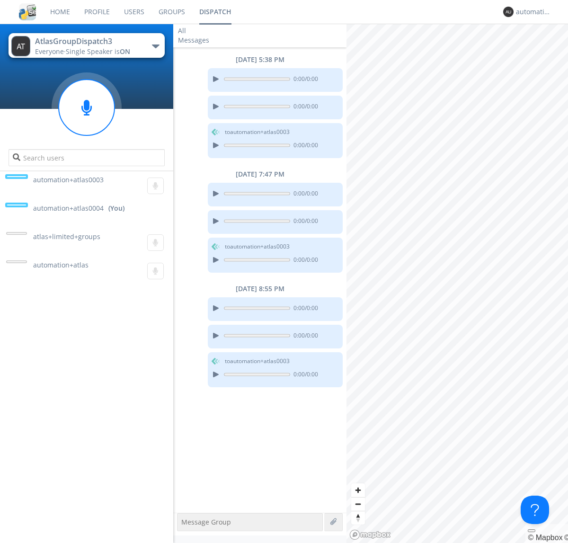 This screenshot has height=543, width=568. I want to click on span: Zoom in, so click(358, 490).